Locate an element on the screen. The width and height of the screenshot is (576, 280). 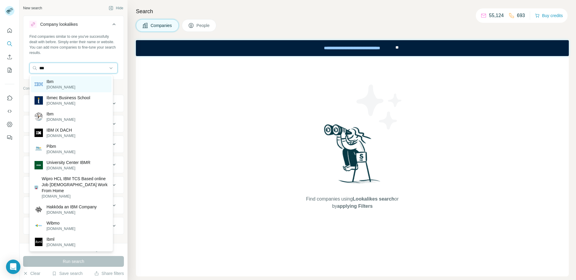
p: Wibmo is located at coordinates (61, 223).